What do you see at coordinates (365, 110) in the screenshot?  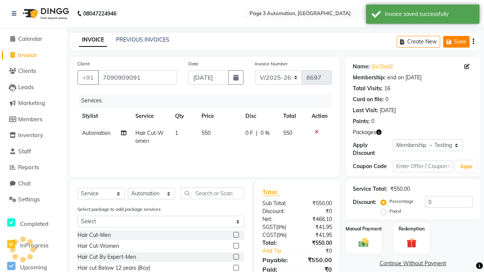 I see `div: Last Visit:` at bounding box center [365, 110].